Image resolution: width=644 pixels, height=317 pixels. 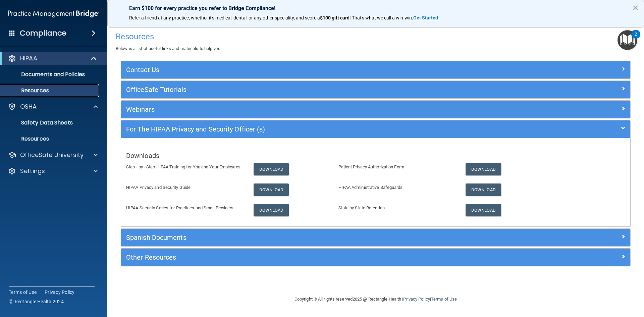 I want to click on a: OfficeSafe Tutorials, so click(x=376, y=90).